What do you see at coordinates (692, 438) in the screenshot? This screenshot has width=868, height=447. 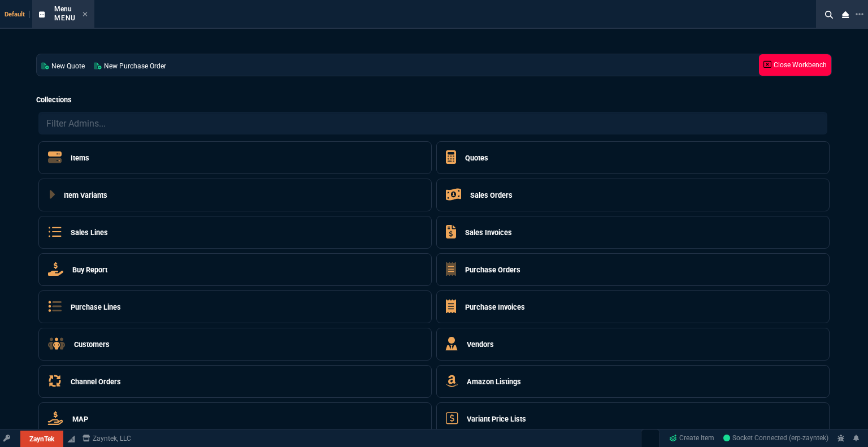 I see `a: Create Item` at bounding box center [692, 438].